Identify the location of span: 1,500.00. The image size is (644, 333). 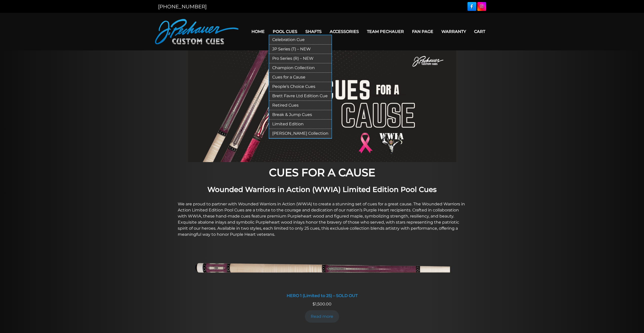
(322, 304).